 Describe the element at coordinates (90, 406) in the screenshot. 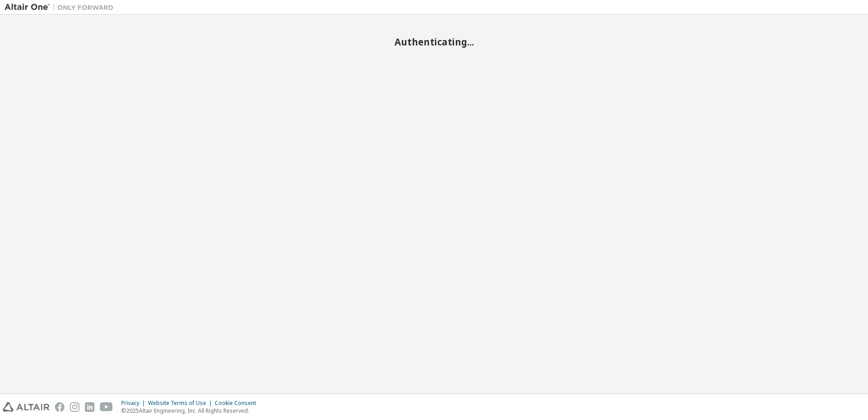

I see `img: linkedin.svg` at that location.